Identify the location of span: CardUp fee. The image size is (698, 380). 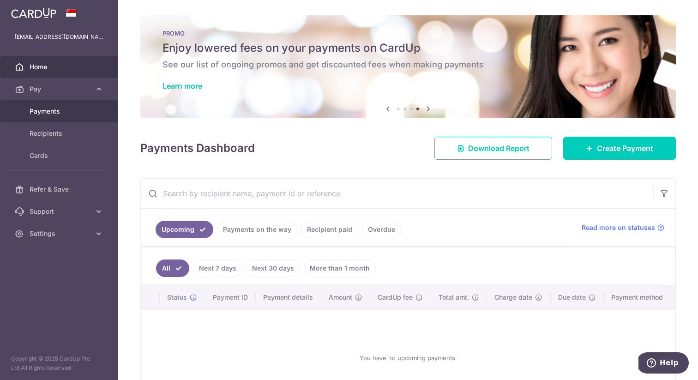
(395, 297).